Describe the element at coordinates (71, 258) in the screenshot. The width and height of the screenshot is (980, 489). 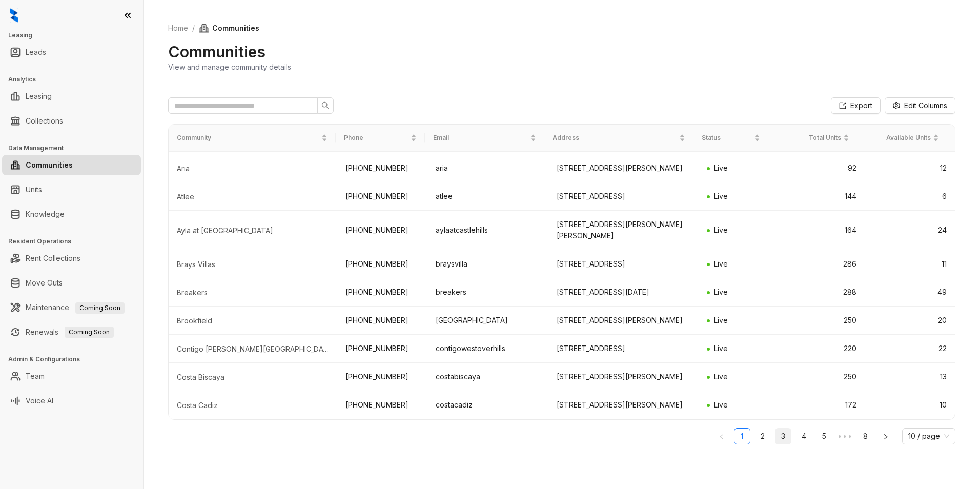
I see `li: Rent Collections` at that location.